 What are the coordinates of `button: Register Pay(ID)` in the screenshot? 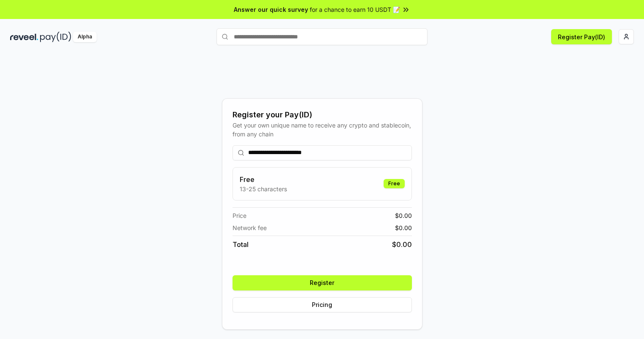 It's located at (582, 37).